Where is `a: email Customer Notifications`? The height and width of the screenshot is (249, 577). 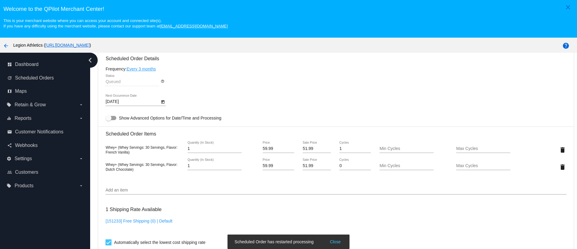 a: email Customer Notifications is located at coordinates (45, 132).